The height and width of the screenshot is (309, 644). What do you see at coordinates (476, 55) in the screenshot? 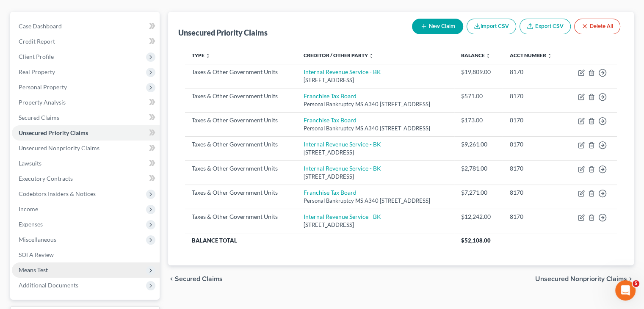
I see `a: Balance unfold_more` at bounding box center [476, 55].